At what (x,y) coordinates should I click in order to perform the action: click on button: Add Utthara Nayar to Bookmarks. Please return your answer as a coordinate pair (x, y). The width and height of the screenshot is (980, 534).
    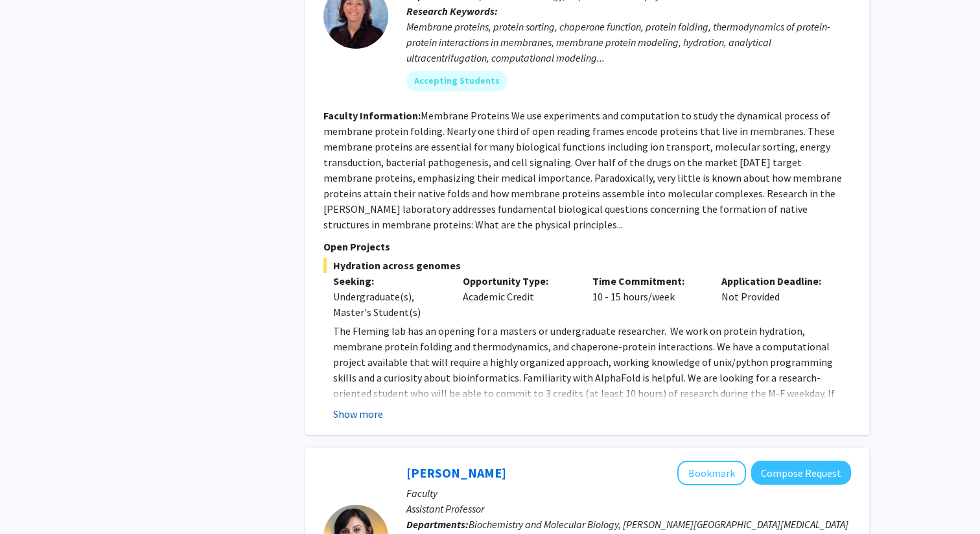
    Looking at the image, I should click on (711, 472).